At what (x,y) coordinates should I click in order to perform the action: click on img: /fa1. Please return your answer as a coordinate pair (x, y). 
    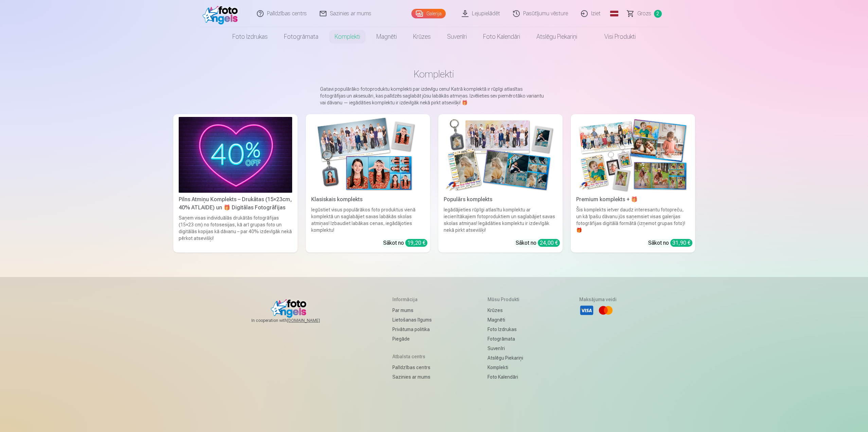
    Looking at the image, I should click on (221, 14).